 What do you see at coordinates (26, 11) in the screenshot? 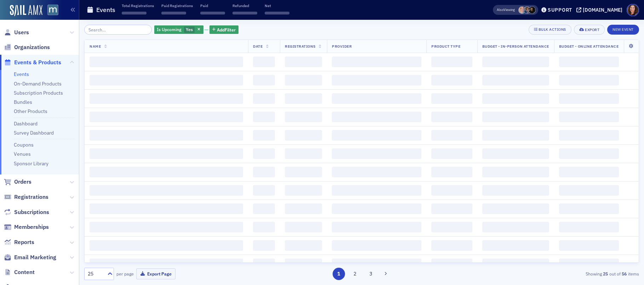
I see `a: SailAMX` at bounding box center [26, 11].